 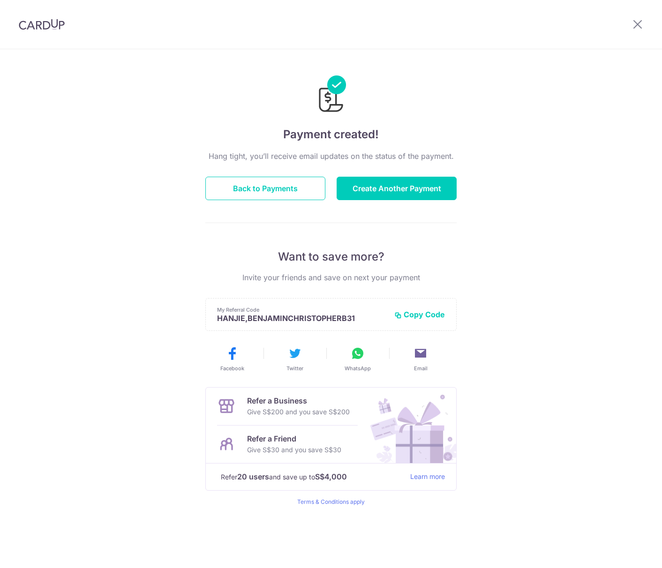 What do you see at coordinates (427, 477) in the screenshot?
I see `a: Learn more` at bounding box center [427, 477].